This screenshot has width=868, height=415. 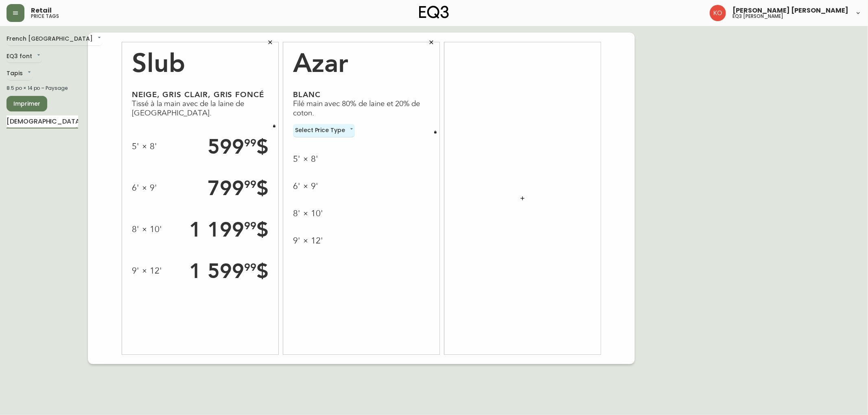 What do you see at coordinates (43, 88) in the screenshot?
I see `div: 8.5 po × 14 po – Paysage` at bounding box center [43, 88].